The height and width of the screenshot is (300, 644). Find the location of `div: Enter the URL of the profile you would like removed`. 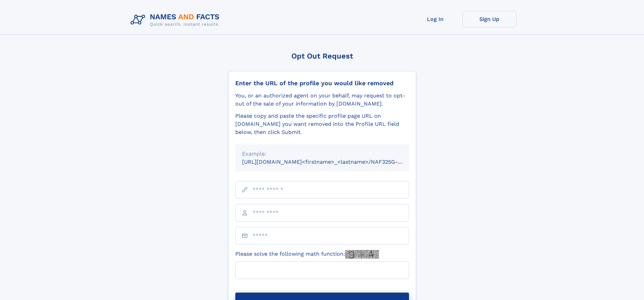

div: Enter the URL of the profile you would like removed is located at coordinates (322, 83).